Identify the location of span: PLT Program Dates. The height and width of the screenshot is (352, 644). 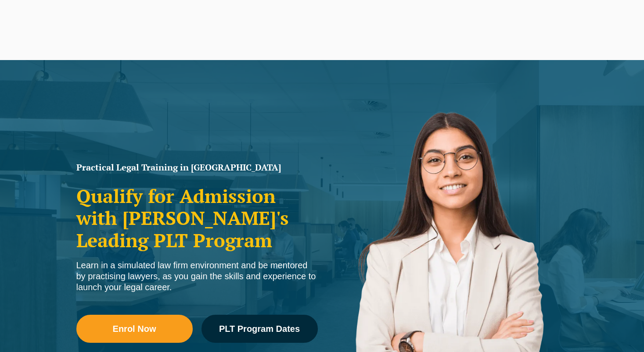
(259, 329).